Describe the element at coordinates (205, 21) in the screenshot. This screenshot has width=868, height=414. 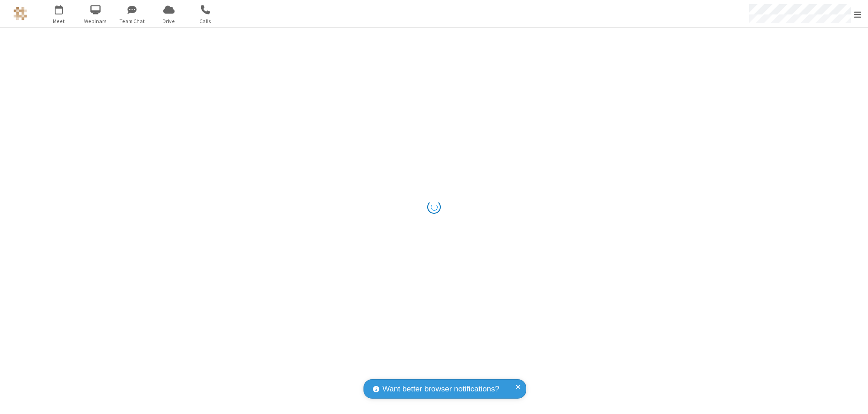
I see `span: Calls` at that location.